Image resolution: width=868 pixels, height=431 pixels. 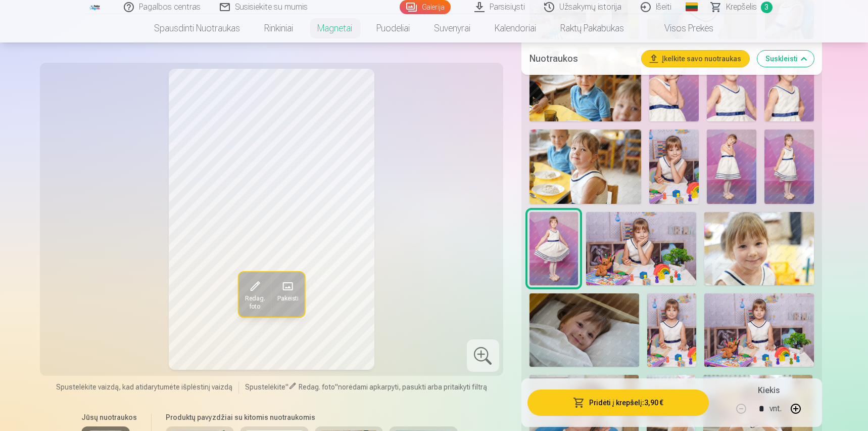 I want to click on a: Suvenyrai, so click(x=452, y=28).